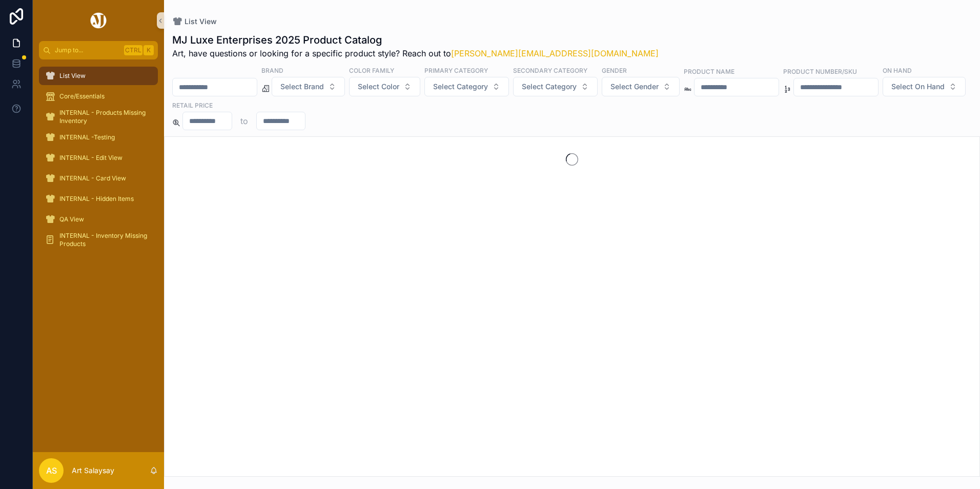  Describe the element at coordinates (378, 87) in the screenshot. I see `span: Select Color` at that location.